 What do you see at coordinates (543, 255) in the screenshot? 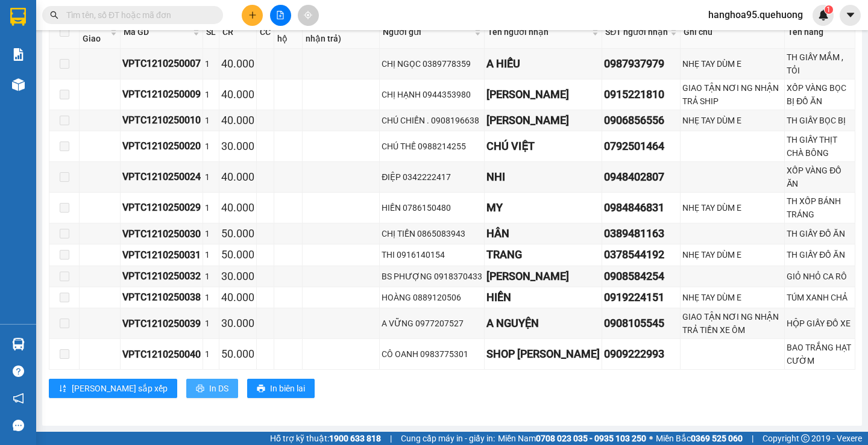
I see `td: TRANG` at bounding box center [543, 255].